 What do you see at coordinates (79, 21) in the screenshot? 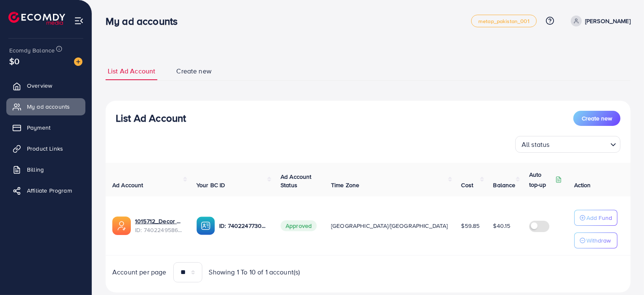
I see `img: menu` at bounding box center [79, 21].